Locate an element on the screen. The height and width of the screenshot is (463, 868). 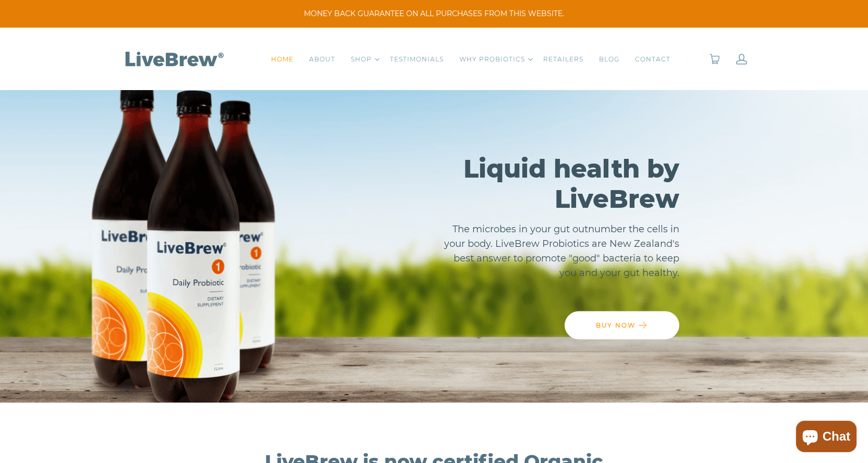
a: ABOUT is located at coordinates (322, 59).